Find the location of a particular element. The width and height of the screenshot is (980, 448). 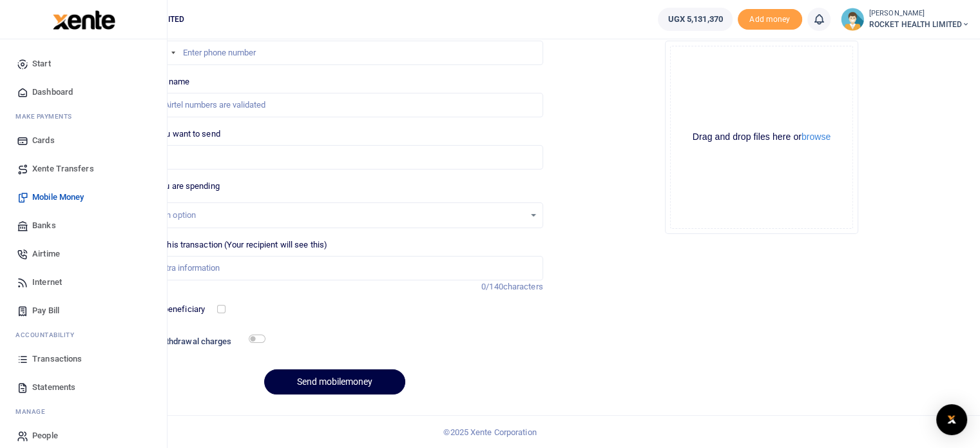

li: Wallet ballance is located at coordinates (695, 19).